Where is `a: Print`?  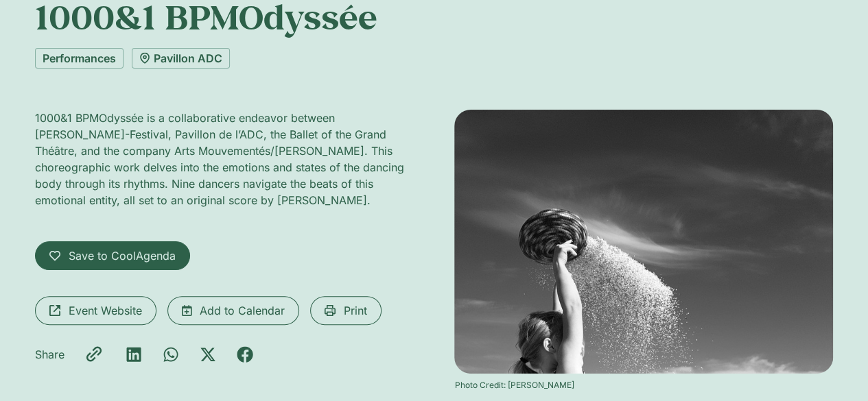 a: Print is located at coordinates (346, 311).